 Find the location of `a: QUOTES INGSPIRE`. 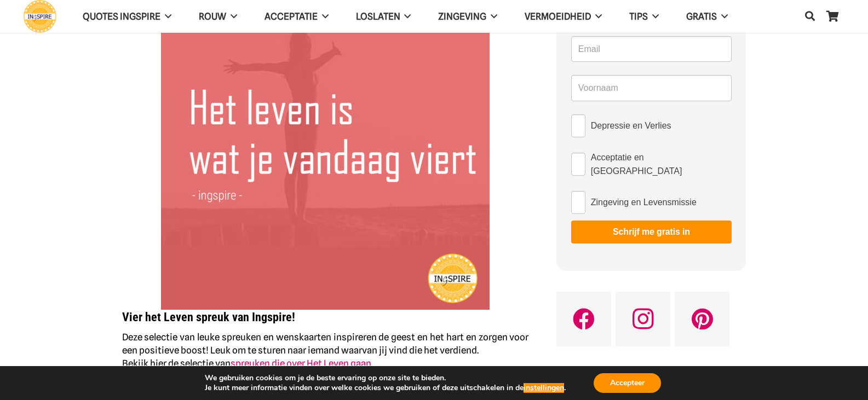

a: QUOTES INGSPIRE is located at coordinates (127, 17).